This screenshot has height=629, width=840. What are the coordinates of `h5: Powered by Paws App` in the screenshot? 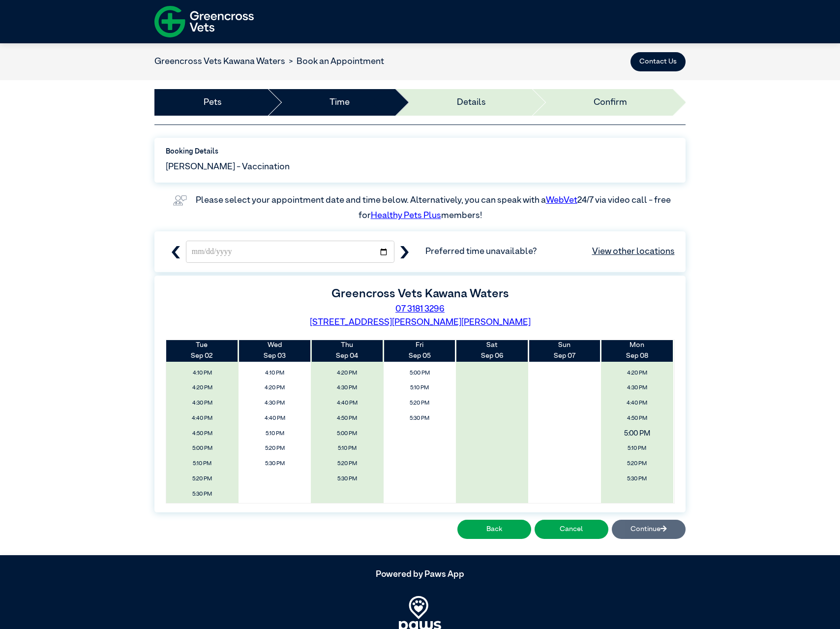 It's located at (420, 575).